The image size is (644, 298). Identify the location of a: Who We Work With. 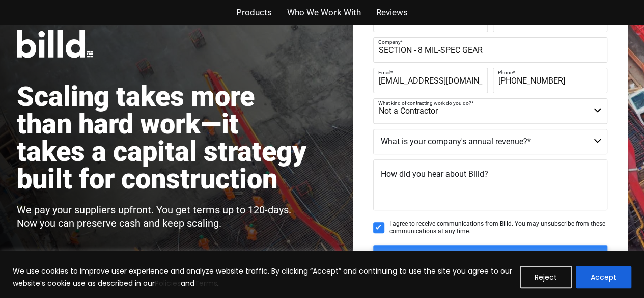
(324, 12).